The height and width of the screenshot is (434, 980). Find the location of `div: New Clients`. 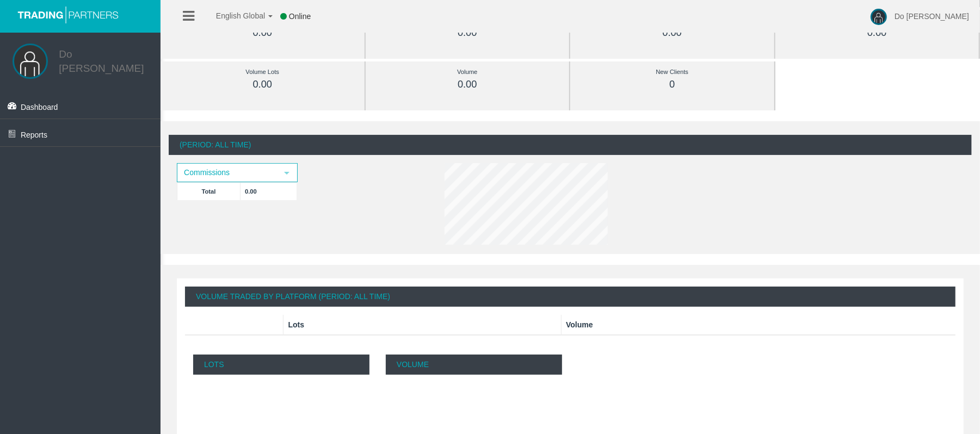

div: New Clients is located at coordinates (672, 72).